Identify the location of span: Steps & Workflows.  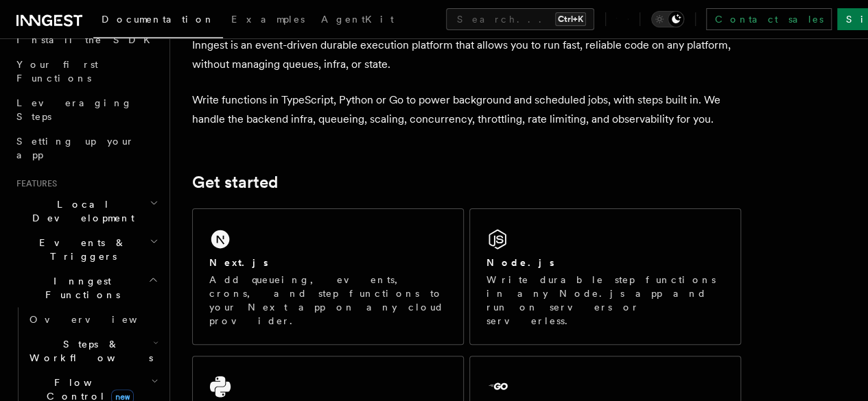
(89, 351).